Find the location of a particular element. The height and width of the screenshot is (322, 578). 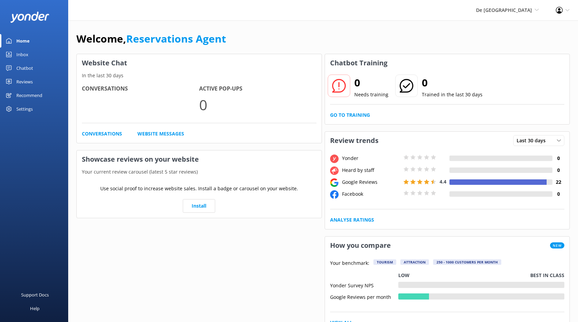

p: Best in class is located at coordinates (547, 276).